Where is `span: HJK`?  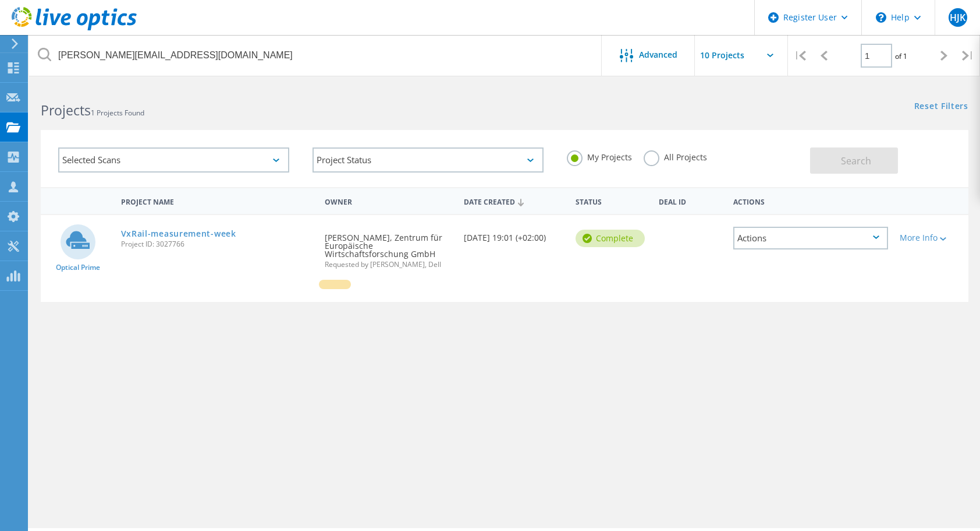 span: HJK is located at coordinates (957, 18).